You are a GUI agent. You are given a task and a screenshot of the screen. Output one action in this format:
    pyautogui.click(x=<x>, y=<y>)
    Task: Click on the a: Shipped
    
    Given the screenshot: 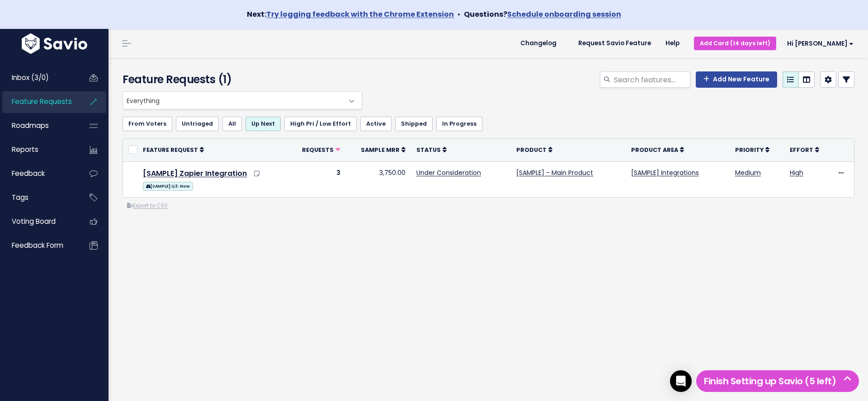 What is the action you would take?
    pyautogui.click(x=414, y=124)
    